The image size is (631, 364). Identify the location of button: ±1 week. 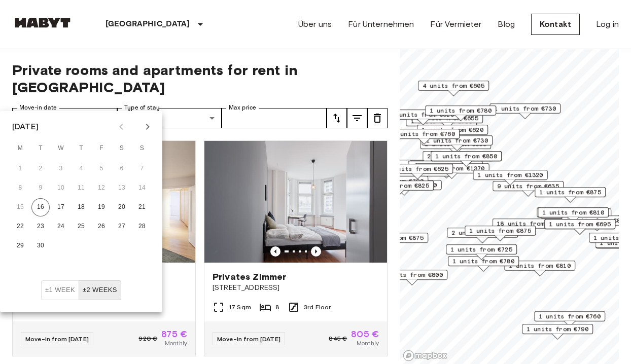
(60, 290).